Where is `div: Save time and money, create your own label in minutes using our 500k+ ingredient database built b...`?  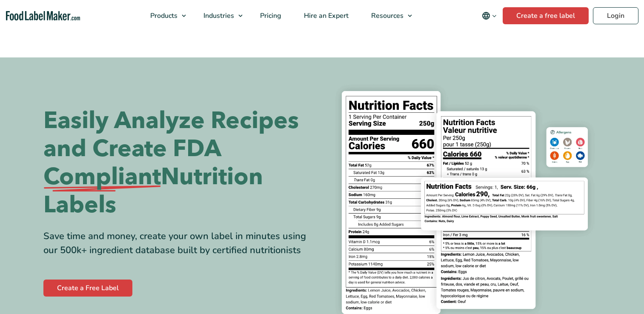 div: Save time and money, create your own label in minutes using our 500k+ ingredient database built b... is located at coordinates (179, 243).